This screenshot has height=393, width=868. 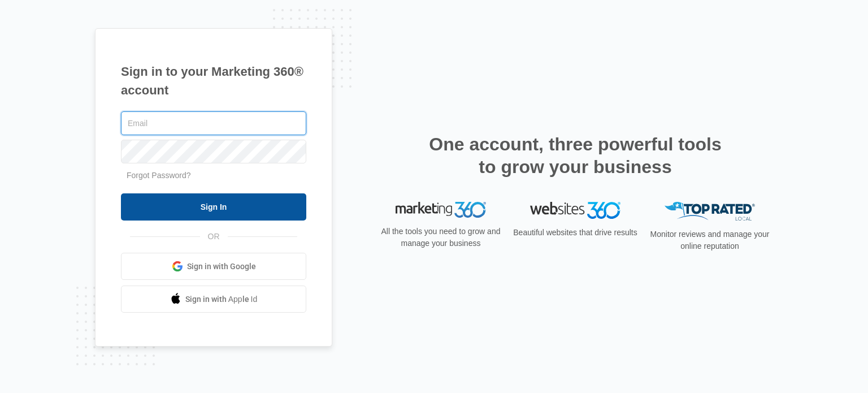 I want to click on input: Sign In, so click(x=213, y=207).